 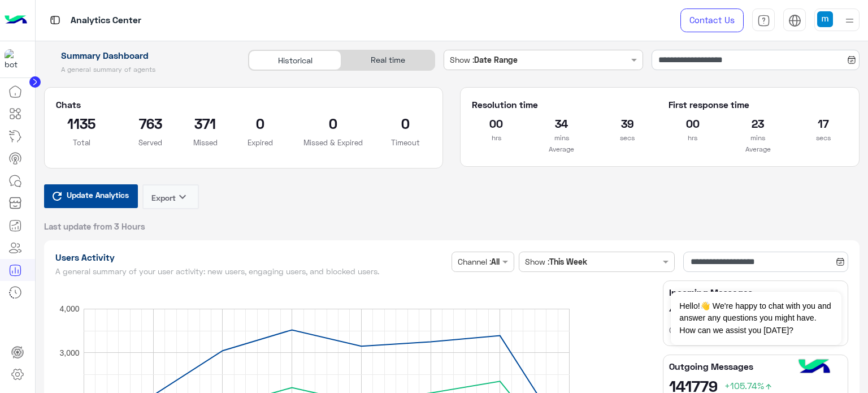 What do you see at coordinates (260, 143) in the screenshot?
I see `p: Expired` at bounding box center [260, 143].